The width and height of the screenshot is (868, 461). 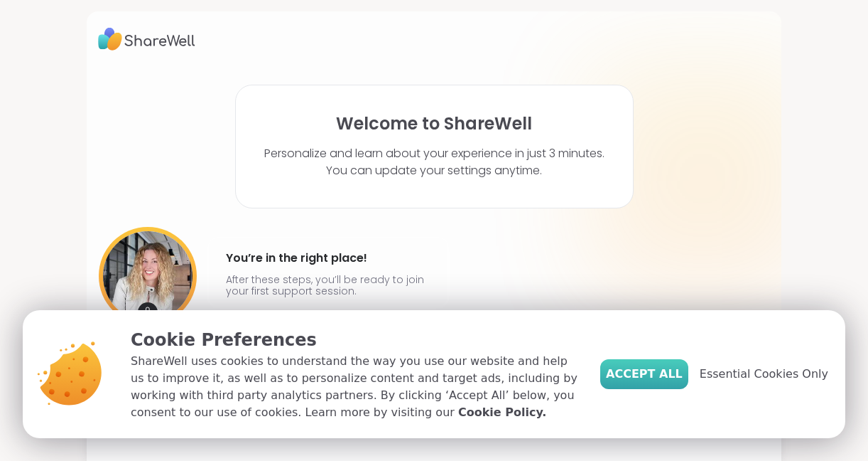 I want to click on p: ShareWell uses cookies to understand the way you use our website and help us to improve it, as we..., so click(x=354, y=386).